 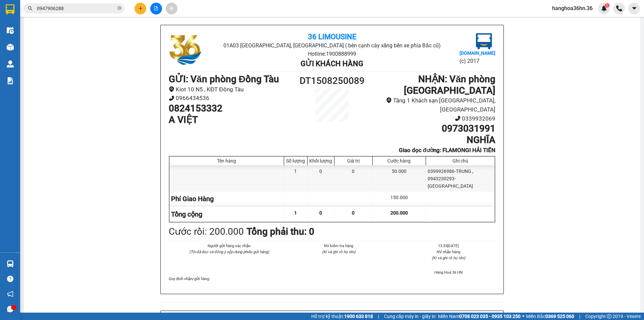 What do you see at coordinates (172, 8) in the screenshot?
I see `span: aim` at bounding box center [172, 8].